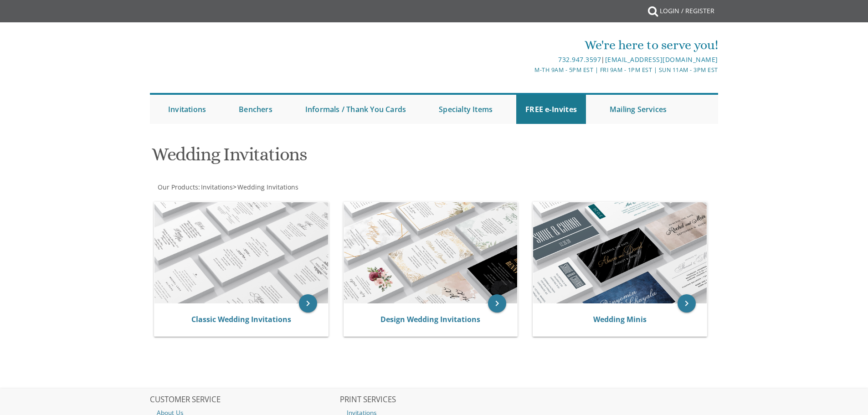 The width and height of the screenshot is (868, 415). I want to click on a: Mailing Services, so click(638, 109).